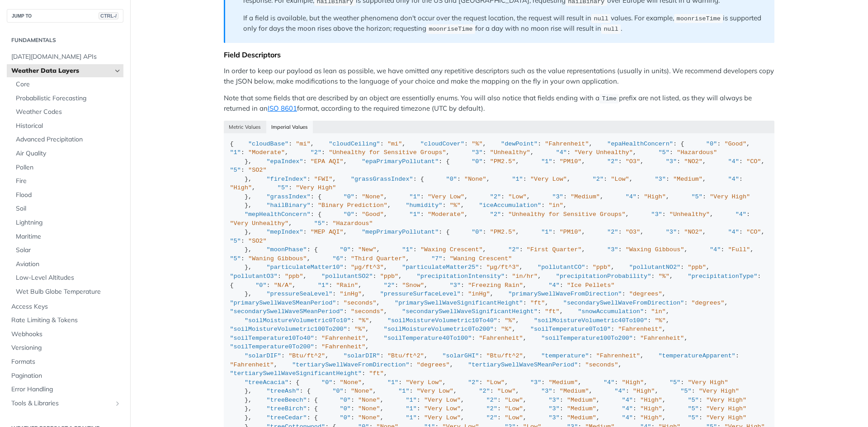  What do you see at coordinates (286, 249) in the screenshot?
I see `span: "moonPhase"` at bounding box center [286, 249].